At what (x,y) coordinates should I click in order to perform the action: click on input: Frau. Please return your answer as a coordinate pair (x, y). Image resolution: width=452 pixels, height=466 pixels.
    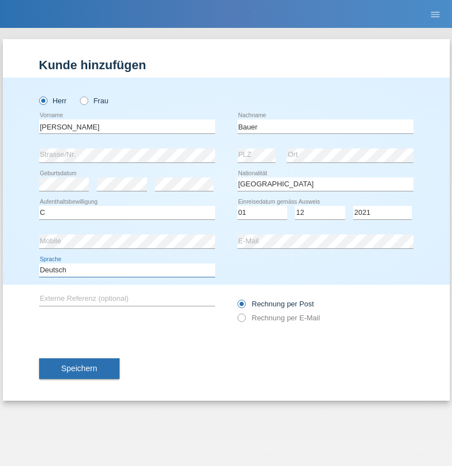
    Looking at the image, I should click on (83, 100).